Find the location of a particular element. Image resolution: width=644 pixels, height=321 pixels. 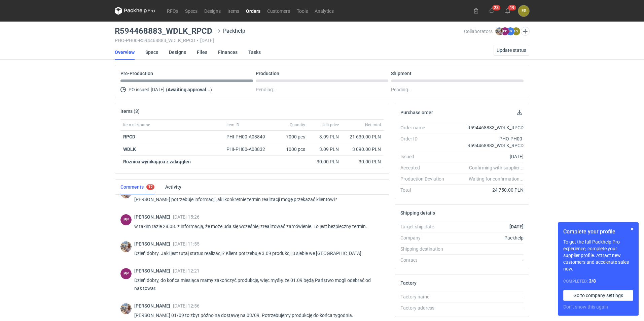

span: Item nickname is located at coordinates (137, 125).